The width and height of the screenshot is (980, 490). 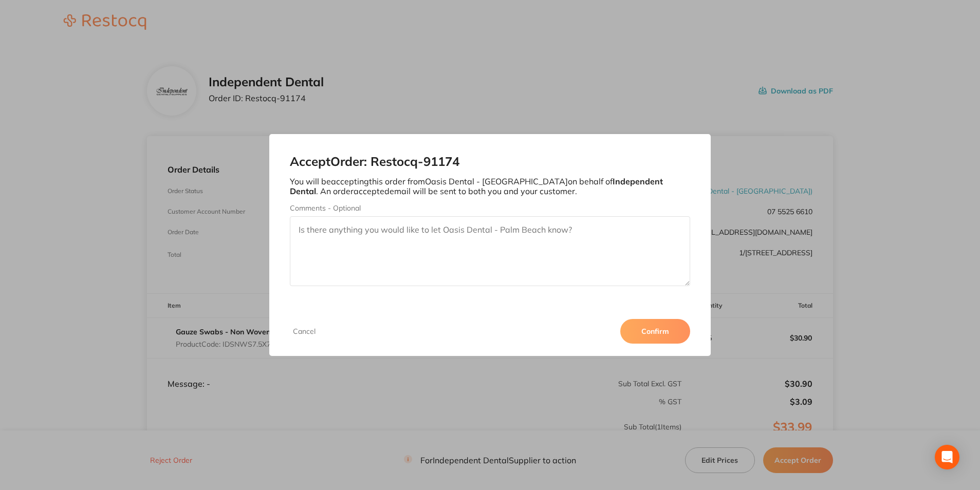 I want to click on button: Confirm, so click(x=655, y=332).